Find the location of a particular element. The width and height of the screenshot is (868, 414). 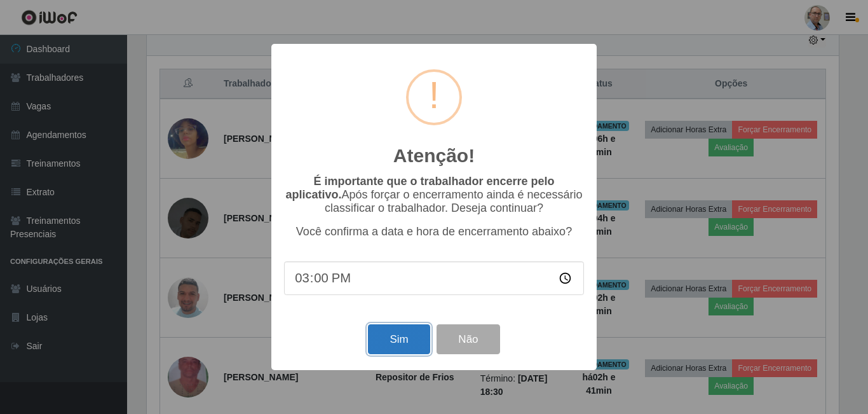

b: É importante que o trabalhador encerre pelo aplicativo. is located at coordinates (419, 188).